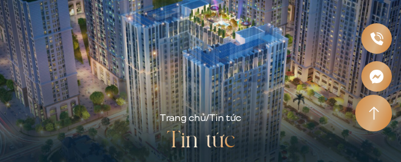  What do you see at coordinates (377, 76) in the screenshot?
I see `img: Messenger icon` at bounding box center [377, 76].